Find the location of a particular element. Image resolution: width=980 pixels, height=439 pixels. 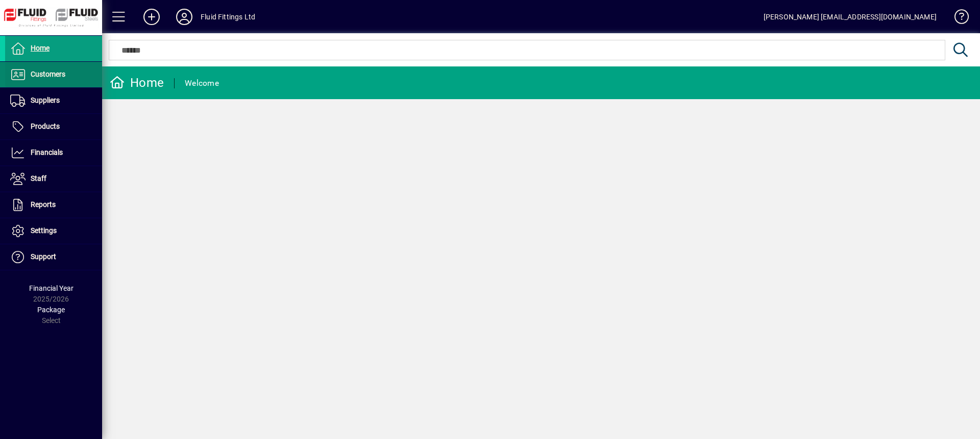

a: Support is located at coordinates (54, 257).